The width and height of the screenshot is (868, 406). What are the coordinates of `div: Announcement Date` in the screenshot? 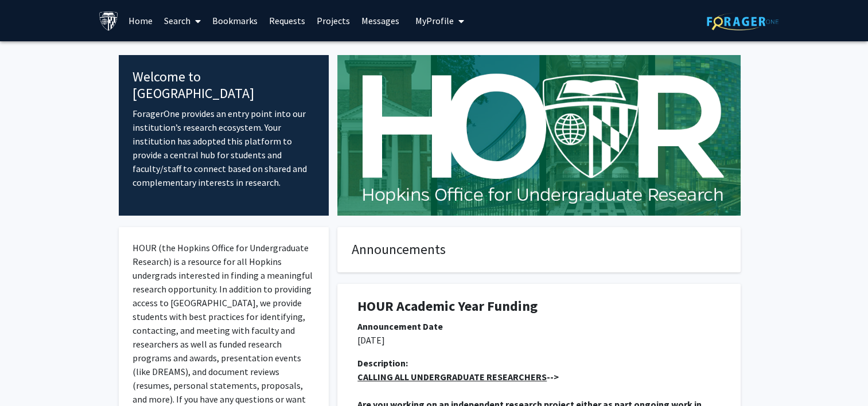 It's located at (539, 326).